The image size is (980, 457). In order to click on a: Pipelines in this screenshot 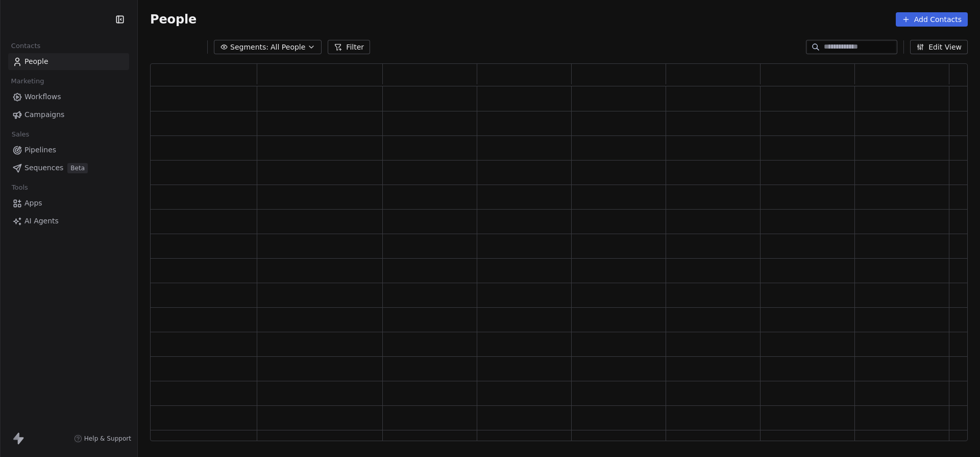, I will do `click(69, 149)`.